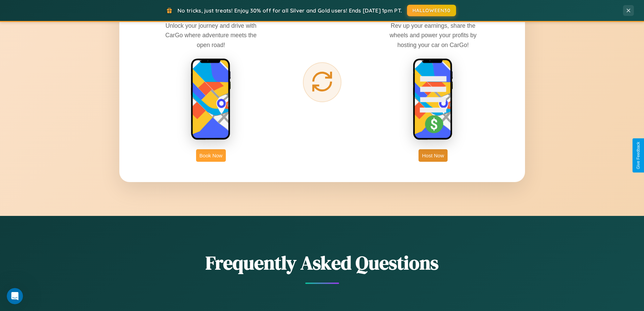 This screenshot has width=644, height=311. What do you see at coordinates (638, 155) in the screenshot?
I see `div: Give Feedback` at bounding box center [638, 155].